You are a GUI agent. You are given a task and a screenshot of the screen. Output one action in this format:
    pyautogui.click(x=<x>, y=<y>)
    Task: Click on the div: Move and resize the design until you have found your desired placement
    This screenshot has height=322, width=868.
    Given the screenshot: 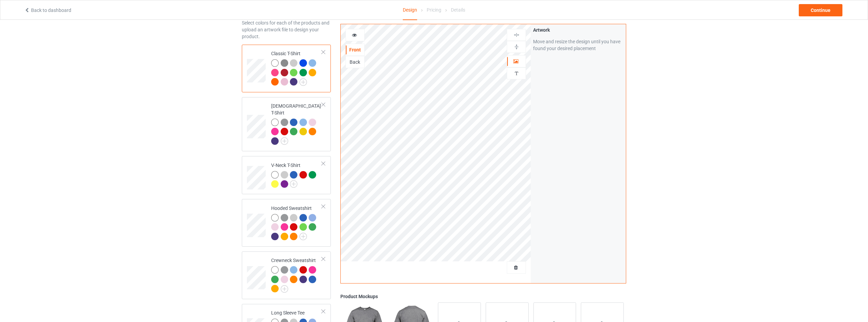 What is the action you would take?
    pyautogui.click(x=578, y=45)
    